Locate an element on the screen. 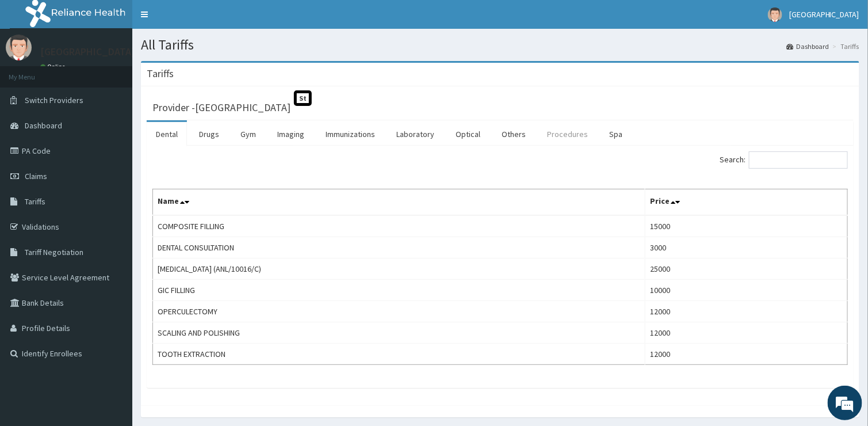  td: 15000 is located at coordinates (747, 226).